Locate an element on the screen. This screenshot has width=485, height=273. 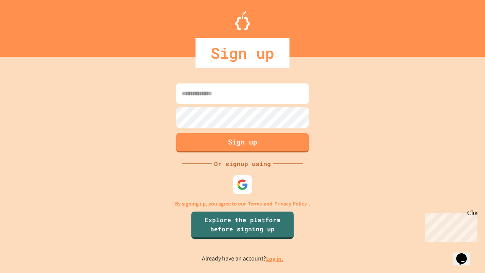
a: Explore the platform before signing up is located at coordinates (243, 225).